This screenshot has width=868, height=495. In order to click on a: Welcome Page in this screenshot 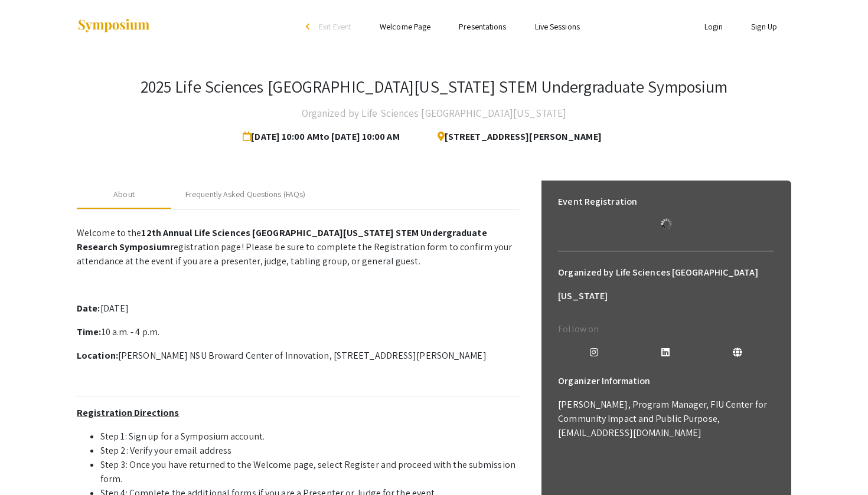, I will do `click(405, 26)`.